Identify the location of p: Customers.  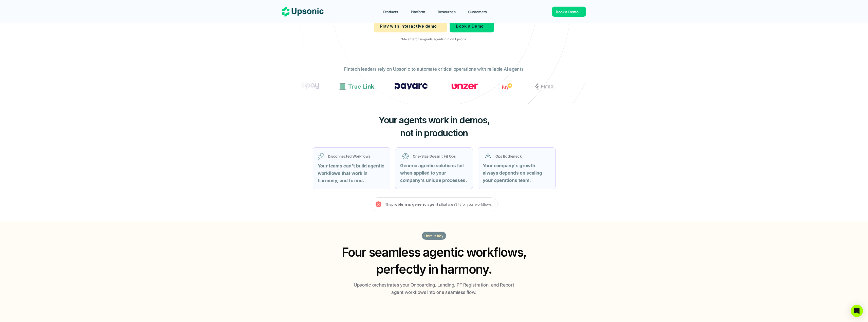
(478, 12).